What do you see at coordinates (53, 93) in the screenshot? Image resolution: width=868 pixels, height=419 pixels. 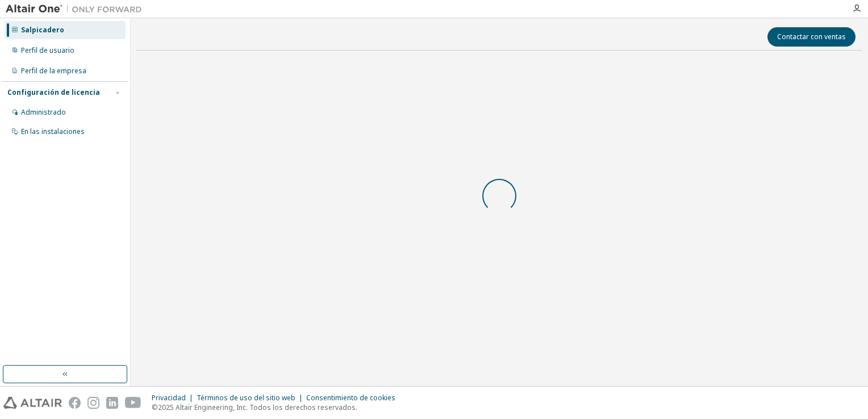 I see `div: Configuración de licencia` at bounding box center [53, 93].